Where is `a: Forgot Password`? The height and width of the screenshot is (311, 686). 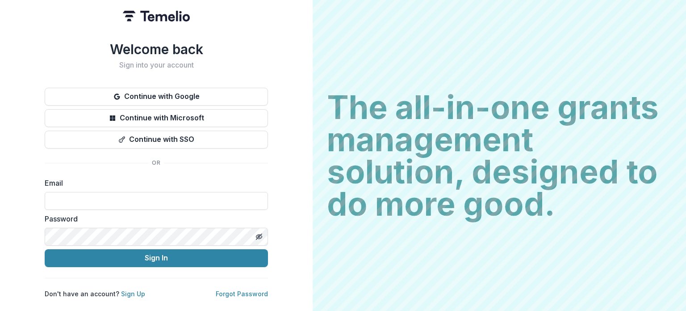
a: Forgot Password is located at coordinates (242, 293).